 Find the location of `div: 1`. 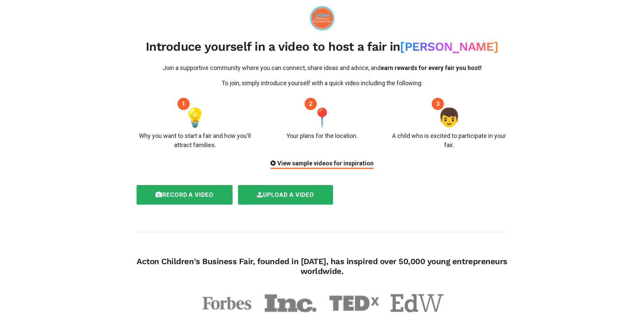

div: 1 is located at coordinates (184, 104).